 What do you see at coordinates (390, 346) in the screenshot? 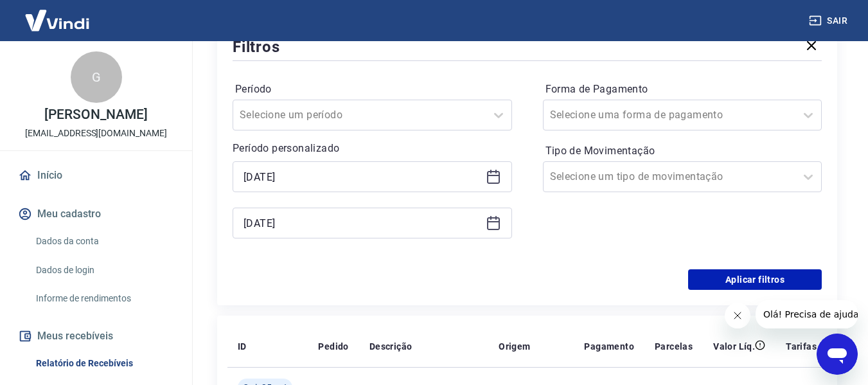
I see `p: Descrição` at bounding box center [390, 346].